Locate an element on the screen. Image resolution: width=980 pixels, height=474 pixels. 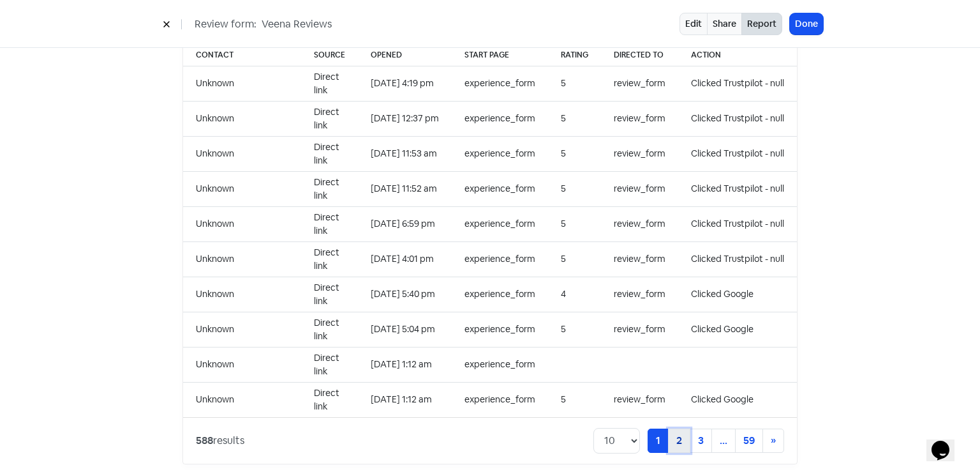
a: Share is located at coordinates (724, 24).